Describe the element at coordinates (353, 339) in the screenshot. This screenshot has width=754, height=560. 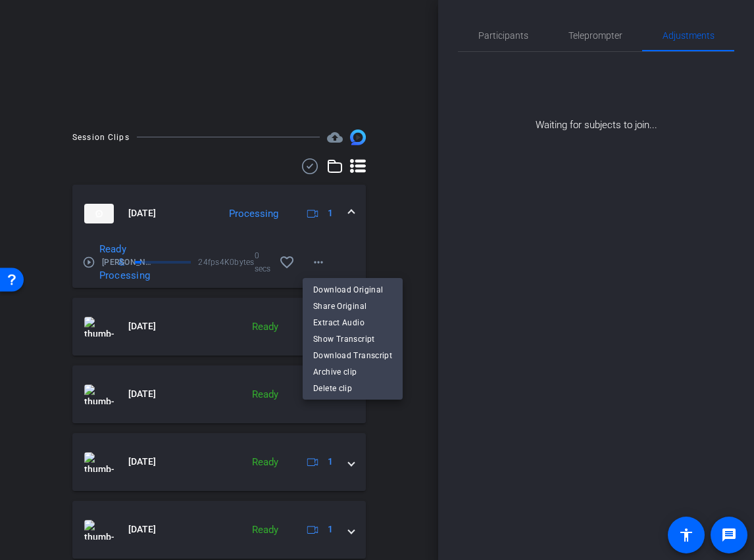
I see `span: Show Transcript` at that location.